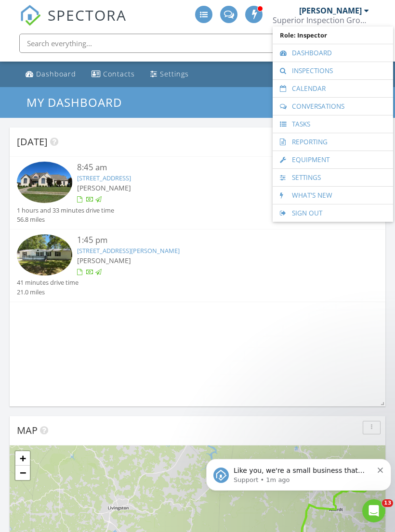 The width and height of the screenshot is (395, 532). What do you see at coordinates (87, 15) in the screenshot?
I see `span: SPECTORA` at bounding box center [87, 15].